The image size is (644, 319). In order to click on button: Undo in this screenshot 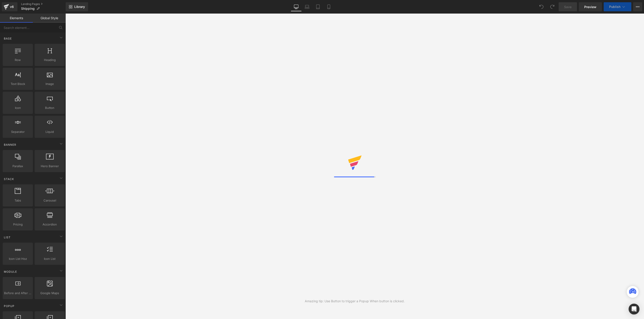, I will do `click(541, 7)`.